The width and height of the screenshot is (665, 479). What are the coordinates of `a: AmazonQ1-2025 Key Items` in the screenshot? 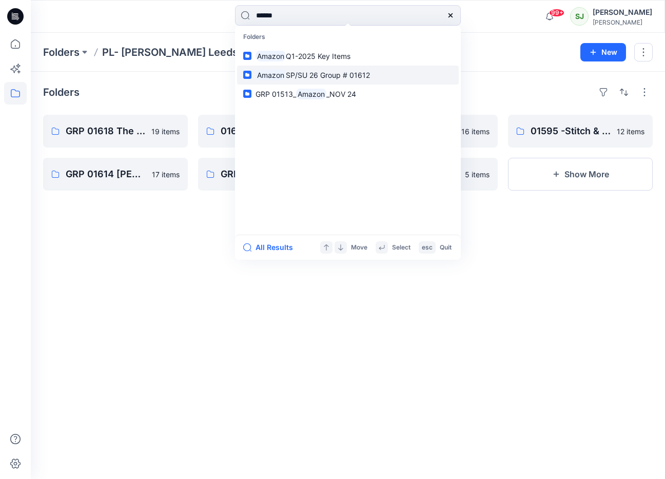 It's located at (348, 56).